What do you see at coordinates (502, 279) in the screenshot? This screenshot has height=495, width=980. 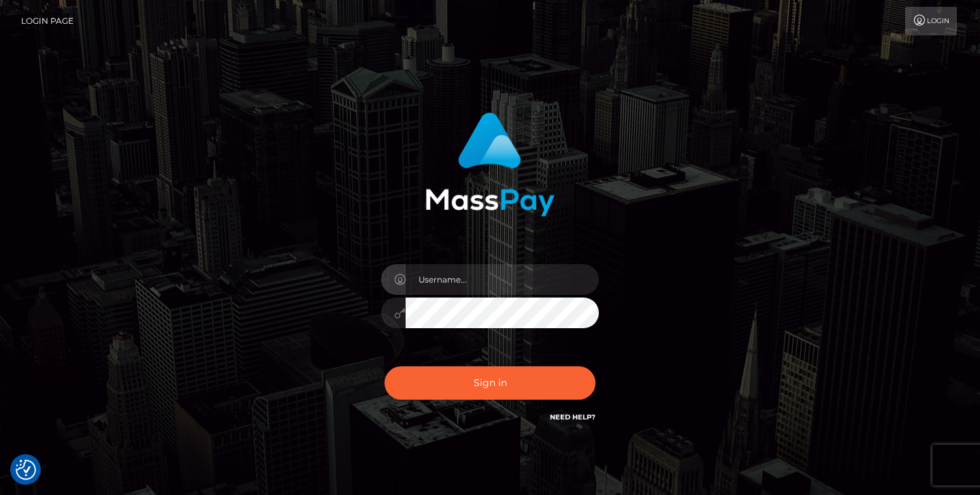 I see `input: Username...` at bounding box center [502, 279].